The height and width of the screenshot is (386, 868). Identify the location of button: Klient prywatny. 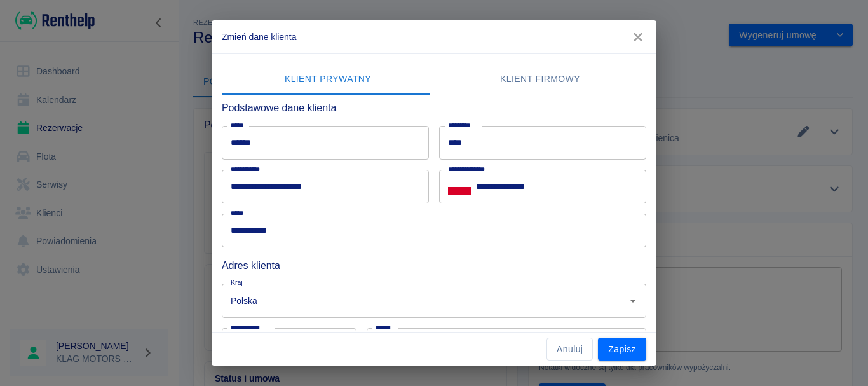
(328, 79).